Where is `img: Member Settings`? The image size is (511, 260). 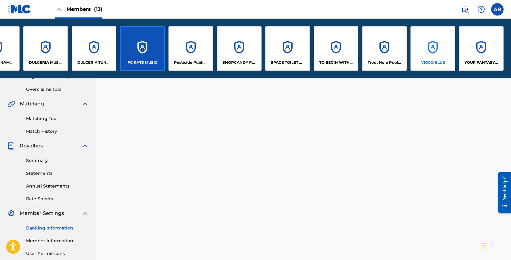
img: Member Settings is located at coordinates (11, 213).